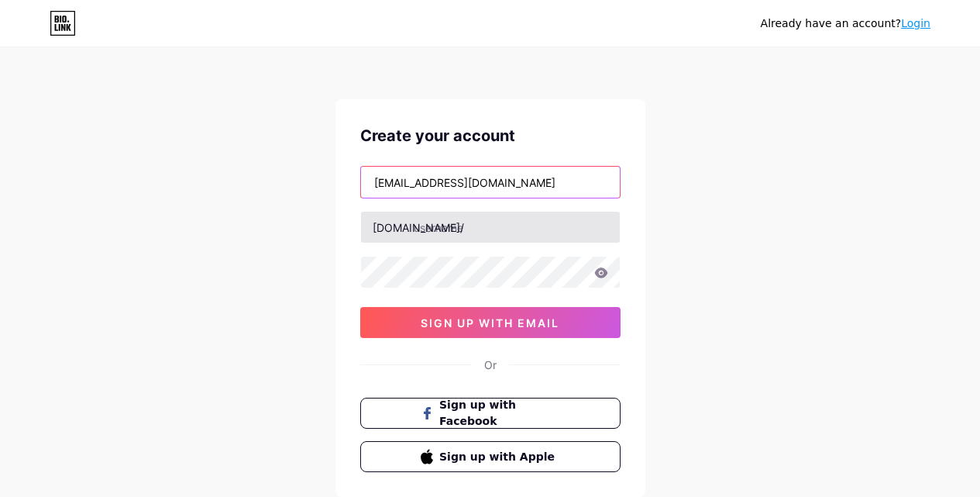 The width and height of the screenshot is (980, 497). Describe the element at coordinates (498, 456) in the screenshot. I see `span: Sign up with Apple` at that location.